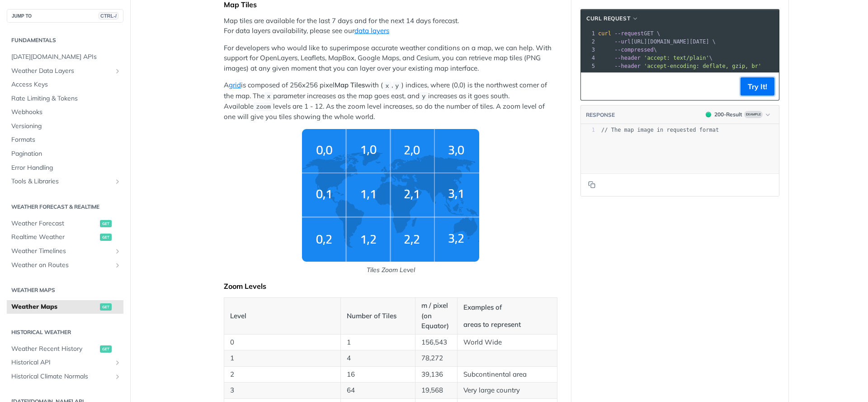  Describe the element at coordinates (507, 307) in the screenshot. I see `p: Examples of` at that location.